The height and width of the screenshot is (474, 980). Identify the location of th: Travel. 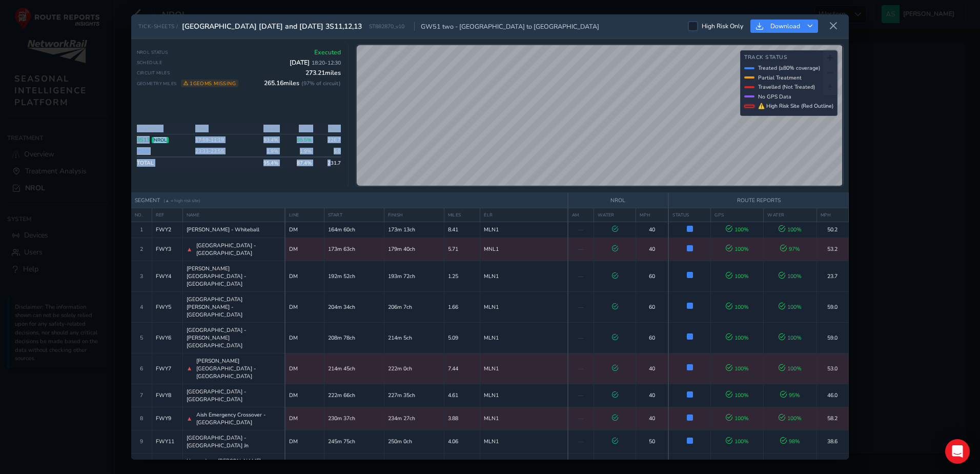
(264, 129).